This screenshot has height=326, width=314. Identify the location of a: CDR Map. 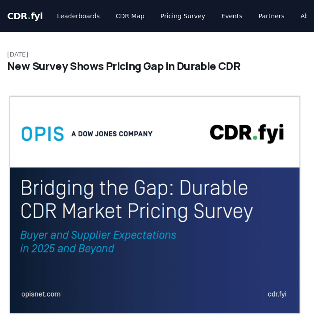
(130, 16).